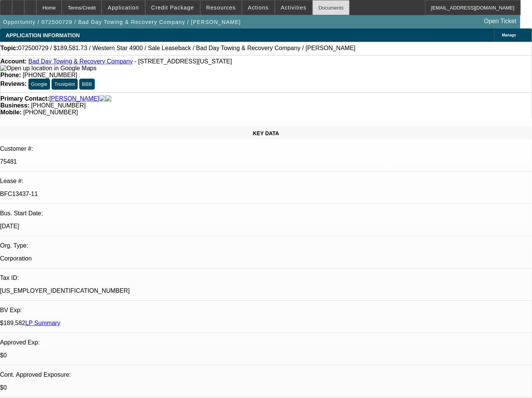 Image resolution: width=532 pixels, height=398 pixels. What do you see at coordinates (258, 8) in the screenshot?
I see `button: Actions` at bounding box center [258, 8].